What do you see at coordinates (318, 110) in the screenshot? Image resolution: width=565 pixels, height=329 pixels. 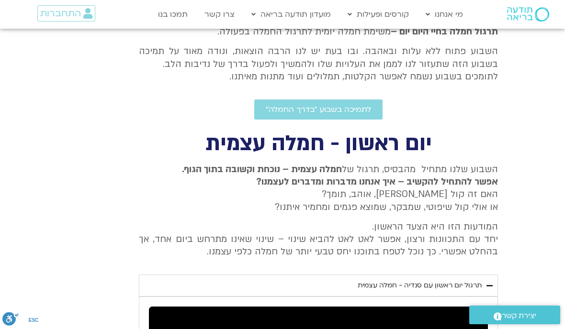 I see `a: לתמיכה בשבוע ״בדרך החמלה״` at bounding box center [318, 110].